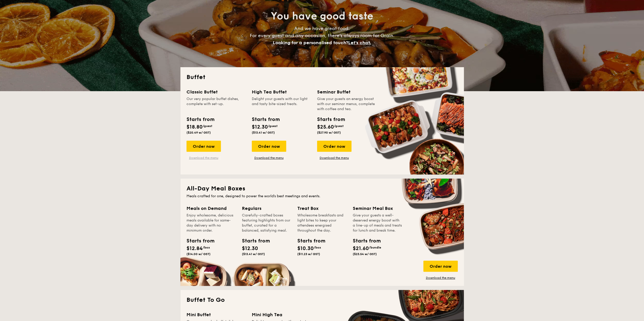 Image resolution: width=644 pixels, height=321 pixels. What do you see at coordinates (195, 127) in the screenshot?
I see `span: $18.80` at bounding box center [195, 127].